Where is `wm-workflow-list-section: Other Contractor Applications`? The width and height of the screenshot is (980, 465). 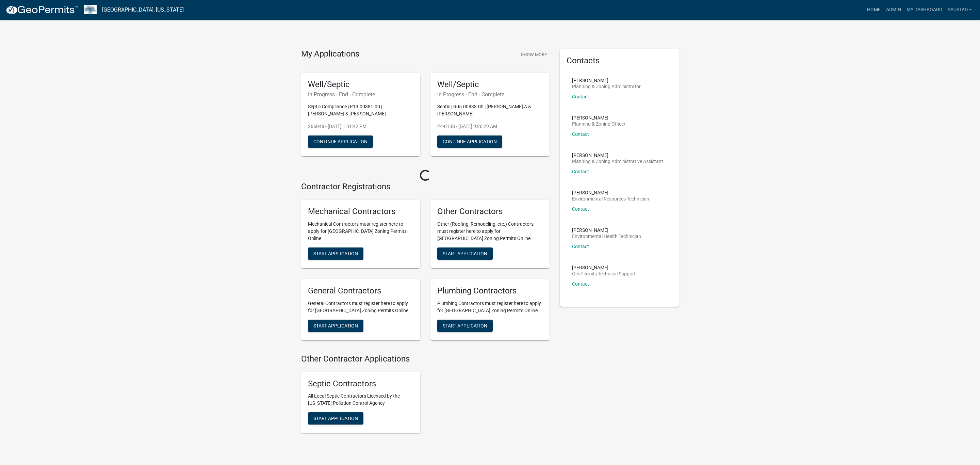 wm-workflow-list-section: Other Contractor Applications is located at coordinates (425, 396).